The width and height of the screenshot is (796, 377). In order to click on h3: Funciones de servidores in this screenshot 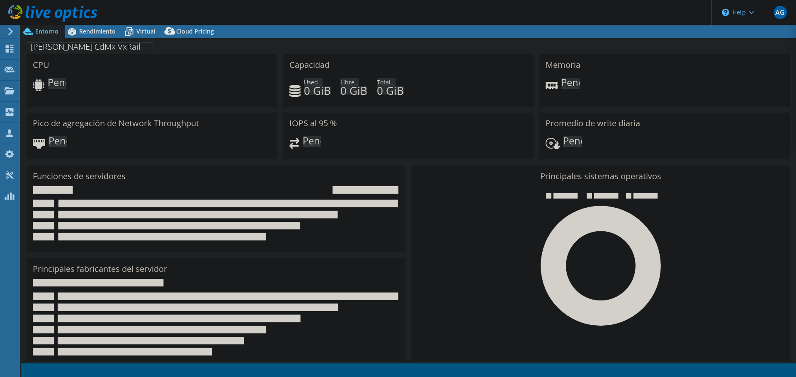, I will do `click(79, 177)`.